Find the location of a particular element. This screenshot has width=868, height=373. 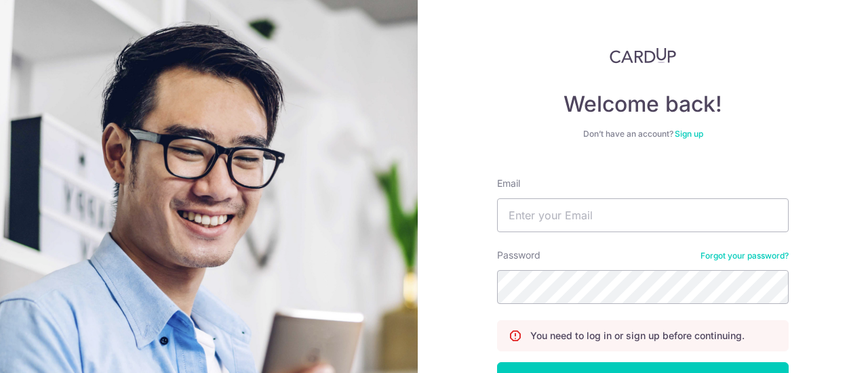

label: Password is located at coordinates (519, 255).